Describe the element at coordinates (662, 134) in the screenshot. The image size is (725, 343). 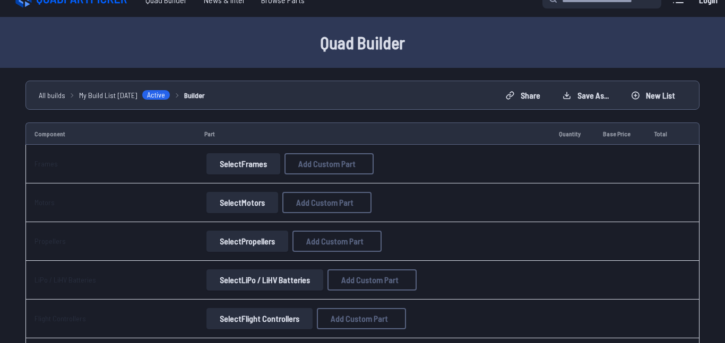
I see `td: Total` at that location.